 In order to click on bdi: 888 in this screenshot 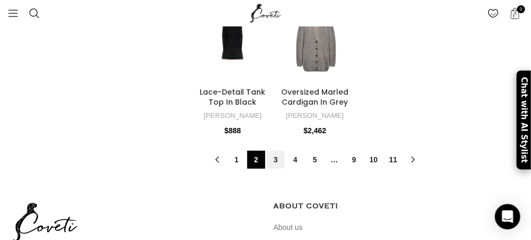, I will do `click(232, 131)`.